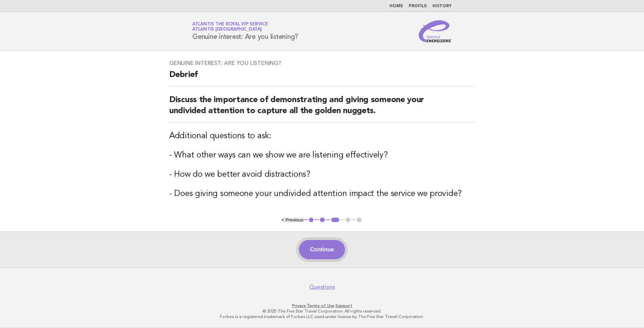 This screenshot has width=644, height=328. What do you see at coordinates (299, 306) in the screenshot?
I see `a: Privacy` at bounding box center [299, 306].